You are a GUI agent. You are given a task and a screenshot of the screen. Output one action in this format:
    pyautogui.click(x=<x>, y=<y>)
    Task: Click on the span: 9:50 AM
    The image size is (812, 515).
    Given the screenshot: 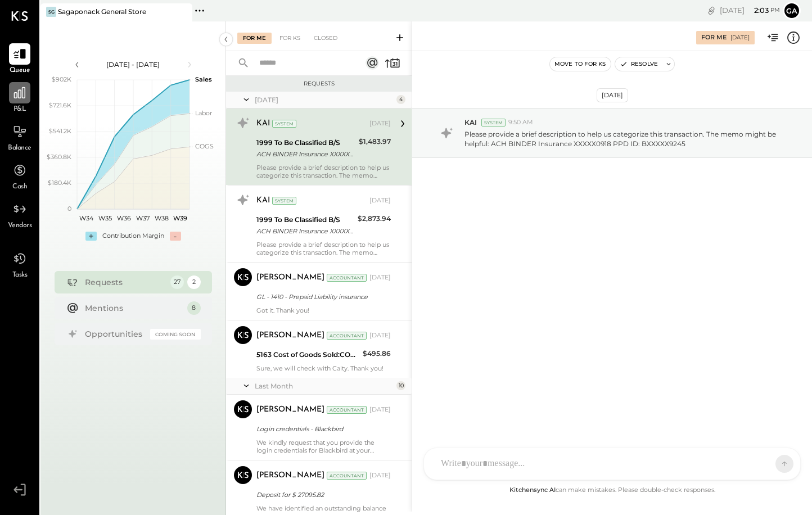 What is the action you would take?
    pyautogui.click(x=521, y=123)
    